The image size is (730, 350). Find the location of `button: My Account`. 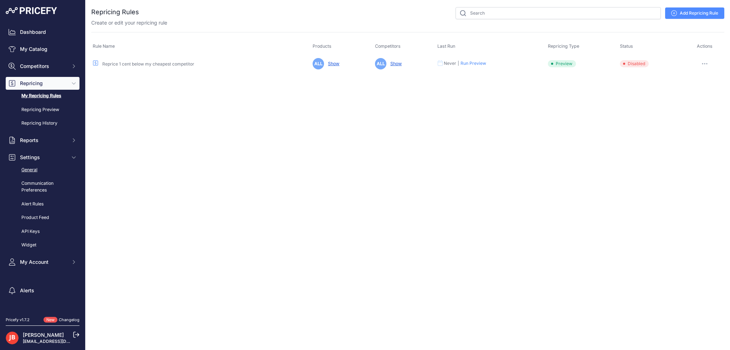

button: My Account is located at coordinates (42, 262).